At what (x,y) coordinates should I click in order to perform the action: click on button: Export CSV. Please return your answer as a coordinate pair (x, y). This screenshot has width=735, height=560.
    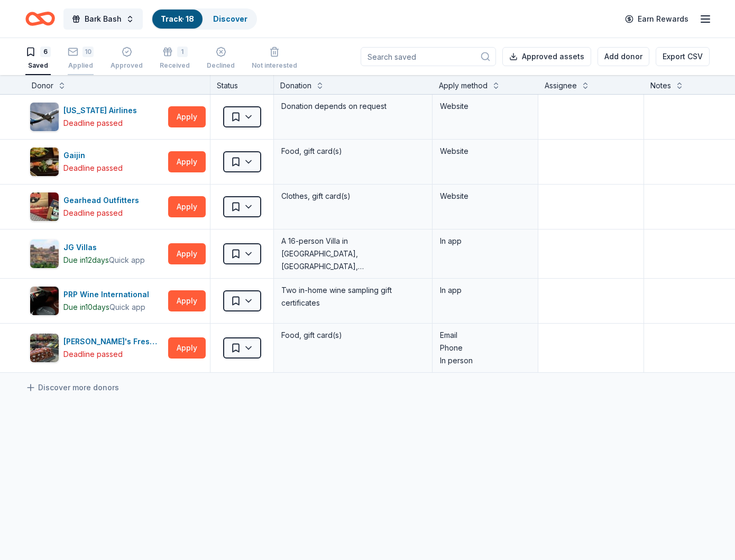
    Looking at the image, I should click on (682, 56).